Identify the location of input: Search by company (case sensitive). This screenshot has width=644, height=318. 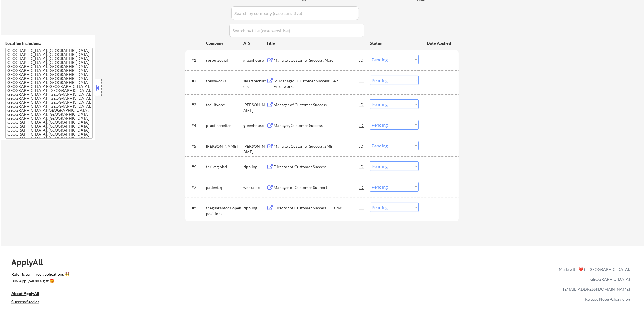
(295, 13).